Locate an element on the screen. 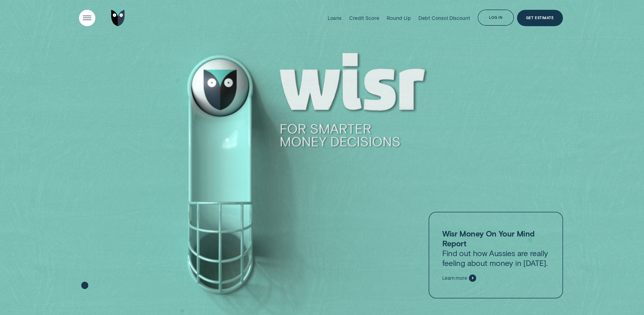 This screenshot has width=644, height=315. div: Round Up is located at coordinates (398, 18).